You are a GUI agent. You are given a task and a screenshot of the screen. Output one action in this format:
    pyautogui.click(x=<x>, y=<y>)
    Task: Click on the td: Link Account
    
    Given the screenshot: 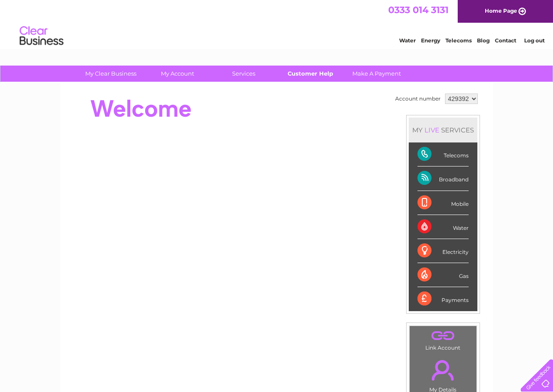 What is the action you would take?
    pyautogui.click(x=443, y=339)
    